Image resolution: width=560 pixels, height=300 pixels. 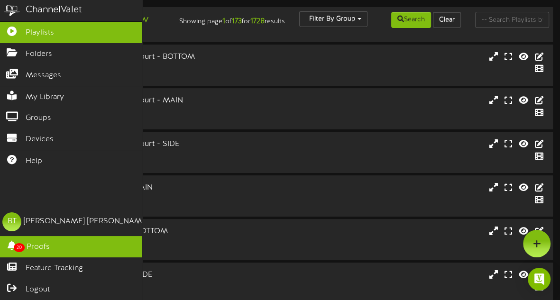 What do you see at coordinates (226, 19) in the screenshot?
I see `div: Showing page of for results` at bounding box center [226, 19].